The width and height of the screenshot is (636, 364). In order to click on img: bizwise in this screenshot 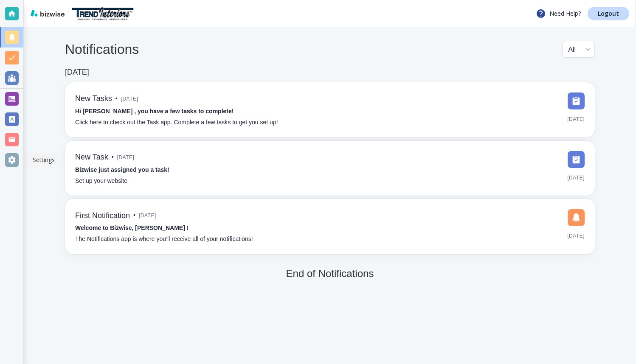, I will do `click(47, 13)`.